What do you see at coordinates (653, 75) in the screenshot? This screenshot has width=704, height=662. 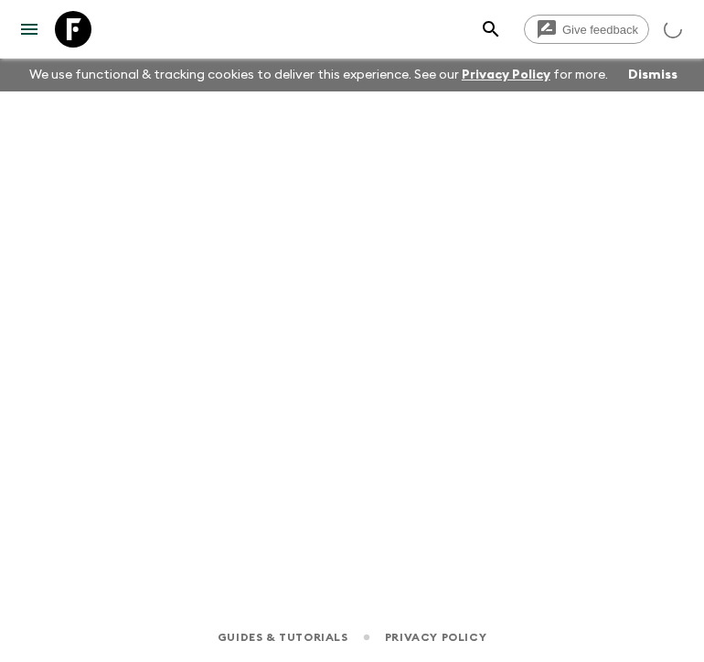 I see `button: Dismiss` at bounding box center [653, 75].